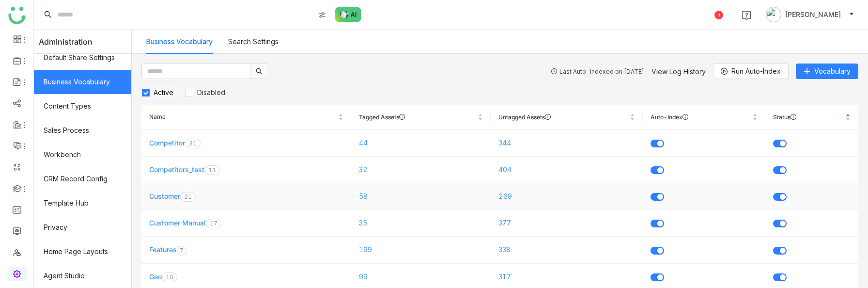 The width and height of the screenshot is (868, 288). I want to click on td: 344, so click(567, 143).